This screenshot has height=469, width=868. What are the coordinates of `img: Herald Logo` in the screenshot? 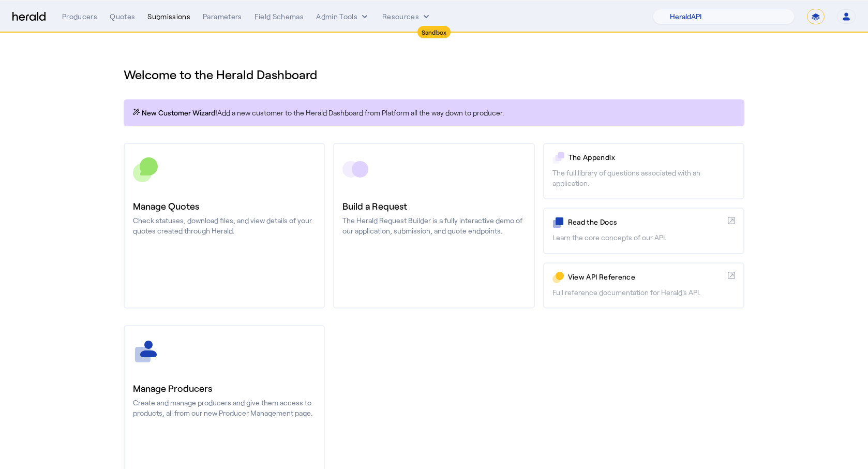 It's located at (29, 16).